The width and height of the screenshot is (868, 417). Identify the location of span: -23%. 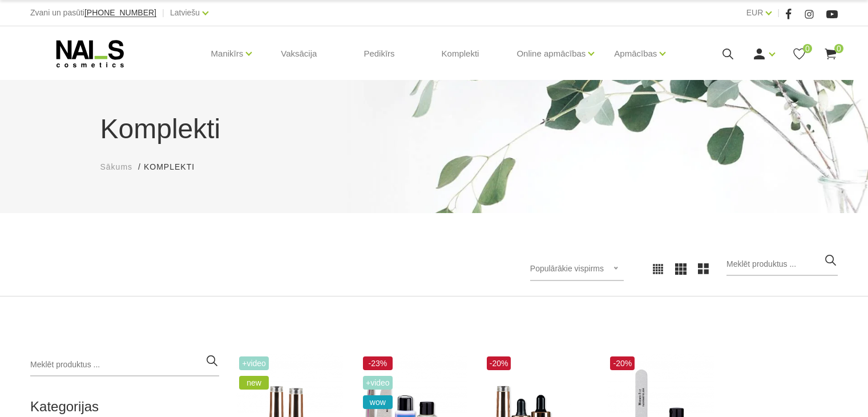
(378, 363).